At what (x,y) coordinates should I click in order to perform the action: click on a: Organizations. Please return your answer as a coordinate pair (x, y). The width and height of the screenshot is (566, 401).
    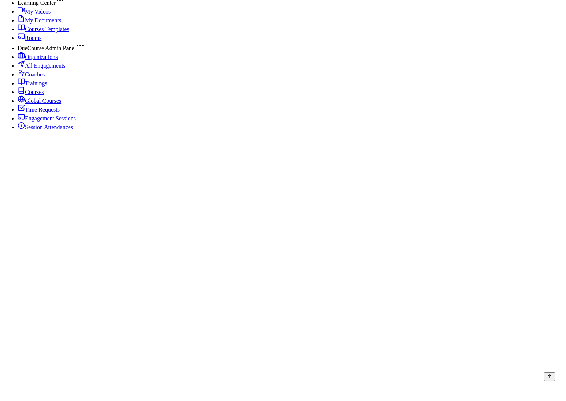
    Looking at the image, I should click on (37, 57).